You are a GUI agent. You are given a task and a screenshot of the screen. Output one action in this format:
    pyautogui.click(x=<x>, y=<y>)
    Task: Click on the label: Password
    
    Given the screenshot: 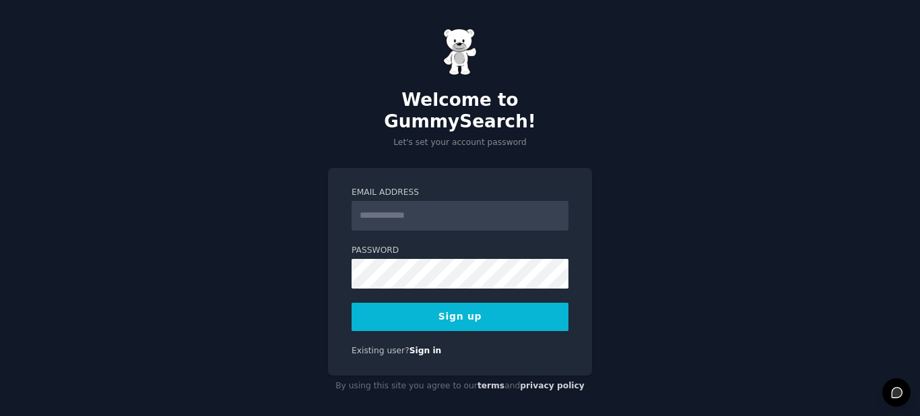 What is the action you would take?
    pyautogui.click(x=460, y=251)
    